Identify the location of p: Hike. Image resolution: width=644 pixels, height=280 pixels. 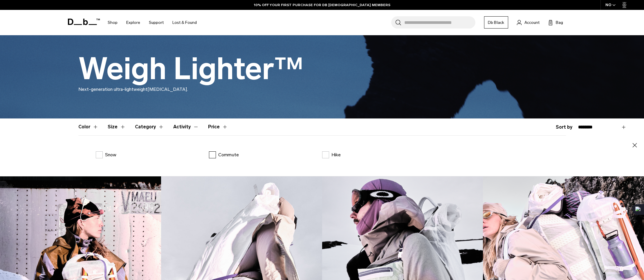
(336, 155).